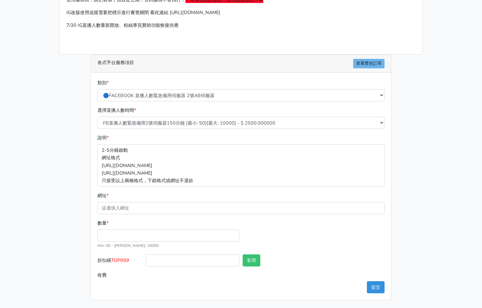 The height and width of the screenshot is (308, 482). What do you see at coordinates (103, 223) in the screenshot?
I see `label: 數量` at bounding box center [103, 223].